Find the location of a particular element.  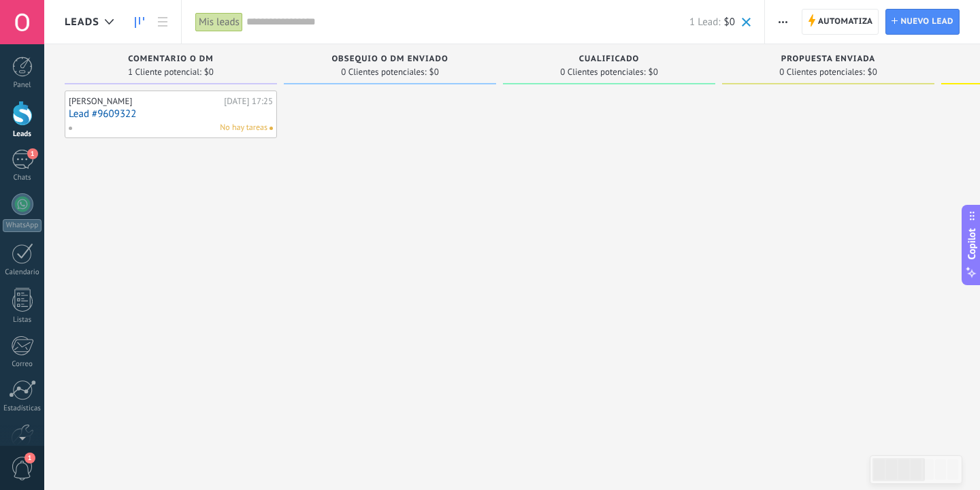

span: Copilot is located at coordinates (972, 244).